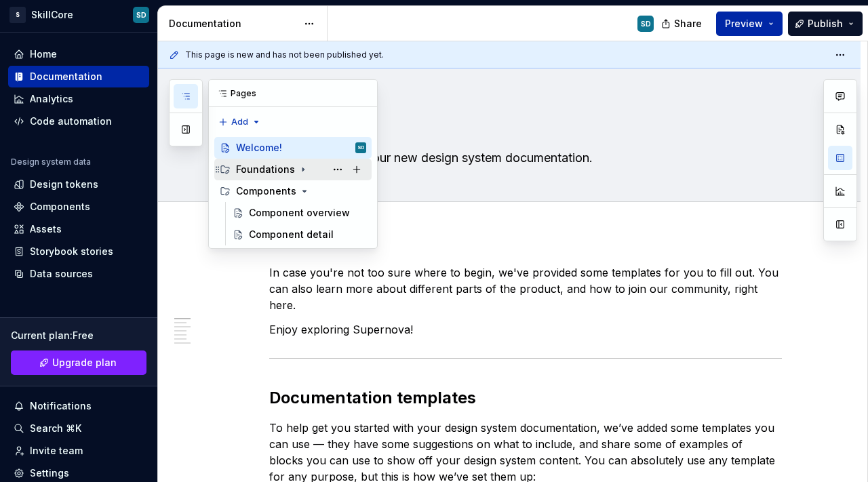  I want to click on div: Analytics, so click(51, 99).